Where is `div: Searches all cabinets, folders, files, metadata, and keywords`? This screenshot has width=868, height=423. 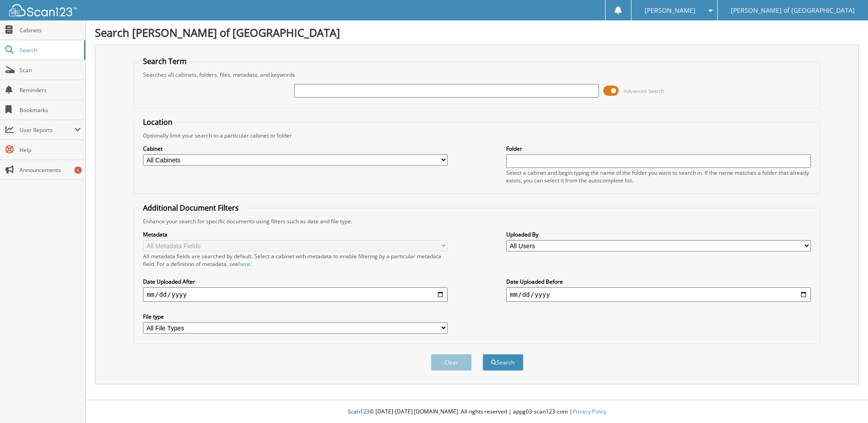 div: Searches all cabinets, folders, files, metadata, and keywords is located at coordinates (476, 75).